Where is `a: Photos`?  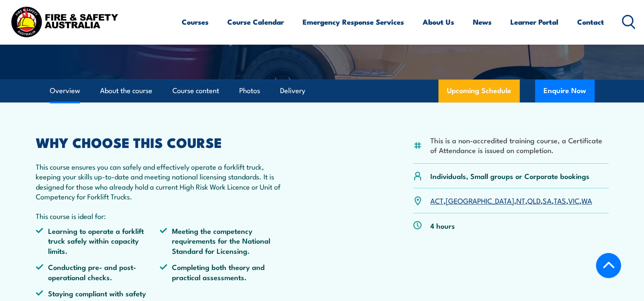
a: Photos is located at coordinates (249, 91).